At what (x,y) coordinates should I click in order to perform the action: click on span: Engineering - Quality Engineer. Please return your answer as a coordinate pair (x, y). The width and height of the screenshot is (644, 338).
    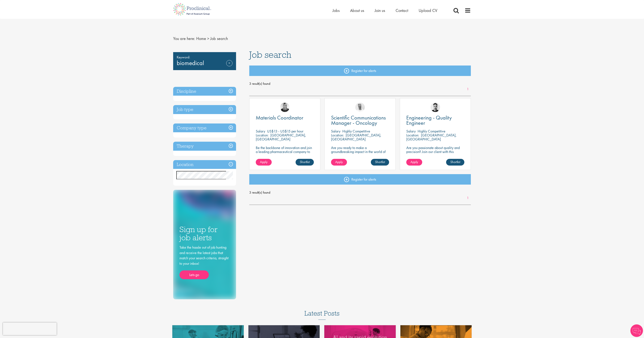
    Looking at the image, I should click on (429, 120).